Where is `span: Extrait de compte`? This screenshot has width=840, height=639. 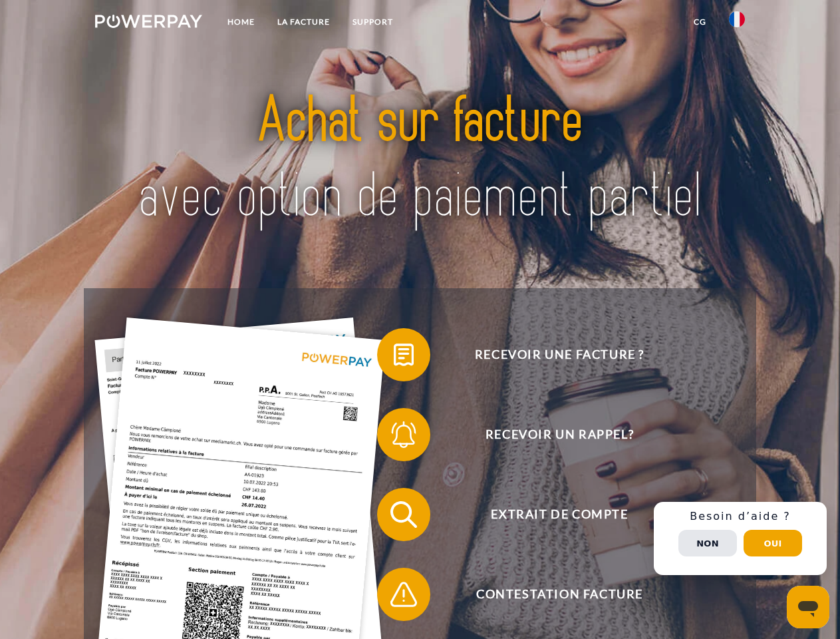
span: Extrait de compte is located at coordinates (559, 514).